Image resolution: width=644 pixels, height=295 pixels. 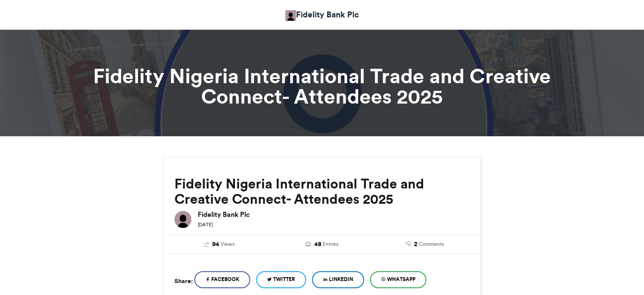 What do you see at coordinates (322, 86) in the screenshot?
I see `h1: Fidelity Nigeria International Trade and Creative Connect- Attendees 2025` at bounding box center [322, 86].